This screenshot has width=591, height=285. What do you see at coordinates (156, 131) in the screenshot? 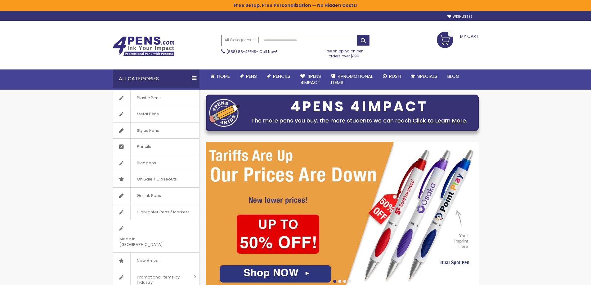
I see `a: Stylus Pens` at bounding box center [156, 131].